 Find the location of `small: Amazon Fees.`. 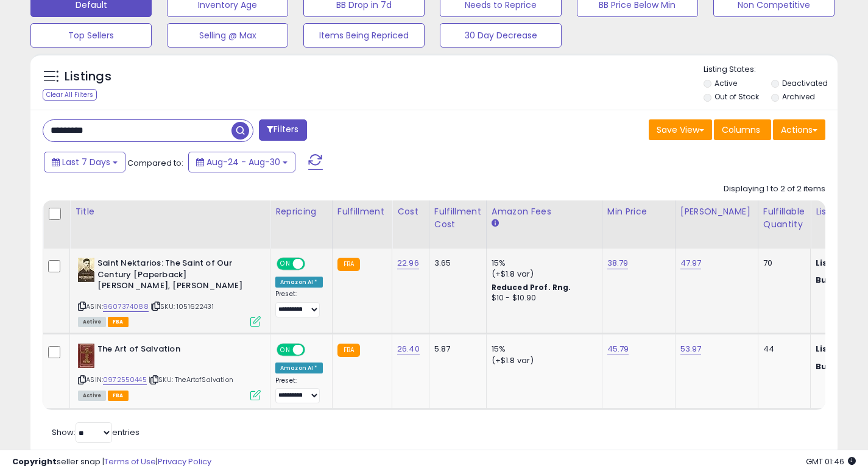

small: Amazon Fees. is located at coordinates (495, 224).